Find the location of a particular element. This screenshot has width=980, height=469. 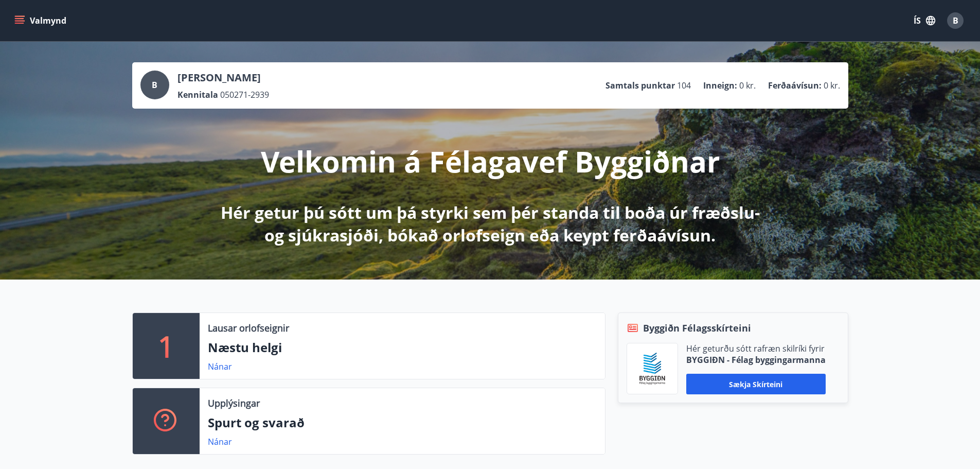

p: Samtals punktar is located at coordinates (640, 86).